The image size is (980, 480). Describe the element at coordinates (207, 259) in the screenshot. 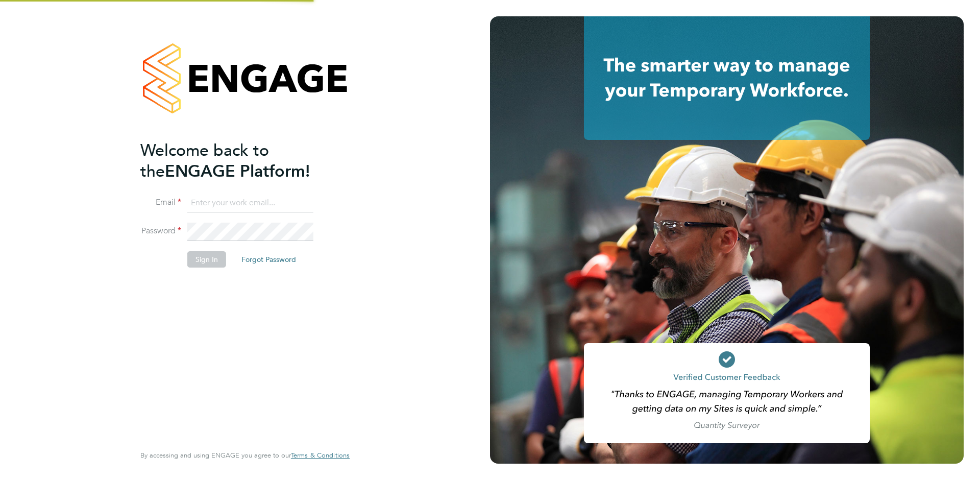

I see `button: Sign In` at that location.